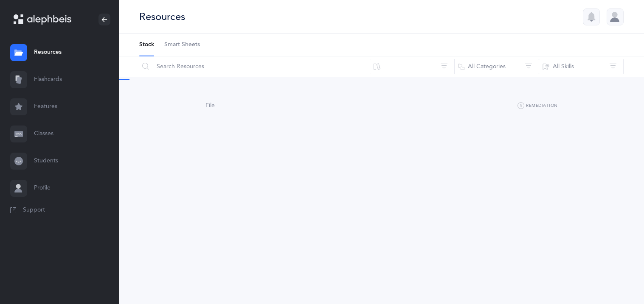 The width and height of the screenshot is (644, 304). I want to click on input: Search Resources, so click(254, 66).